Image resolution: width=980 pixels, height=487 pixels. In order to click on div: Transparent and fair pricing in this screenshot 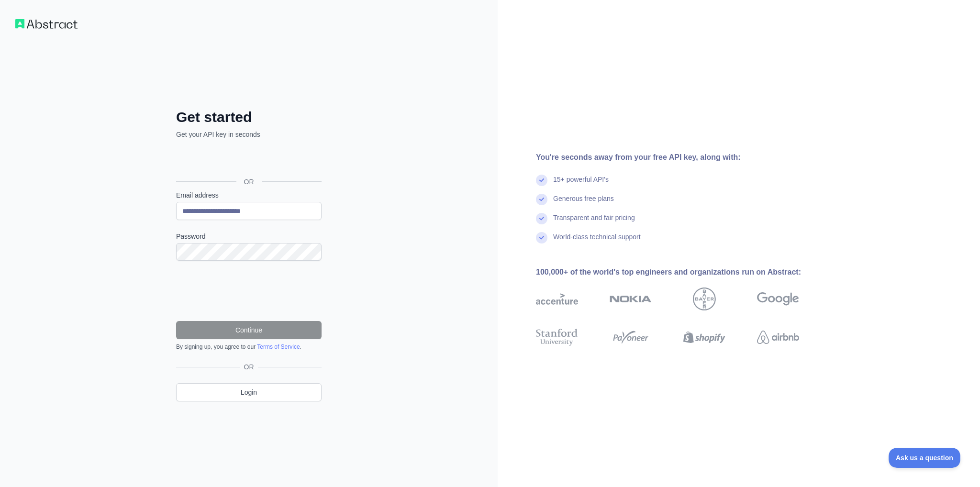, I will do `click(594, 223)`.